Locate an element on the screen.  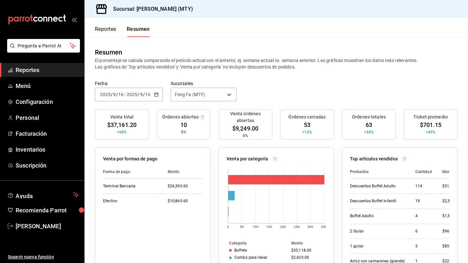
span: +49% is located at coordinates (431, 132).